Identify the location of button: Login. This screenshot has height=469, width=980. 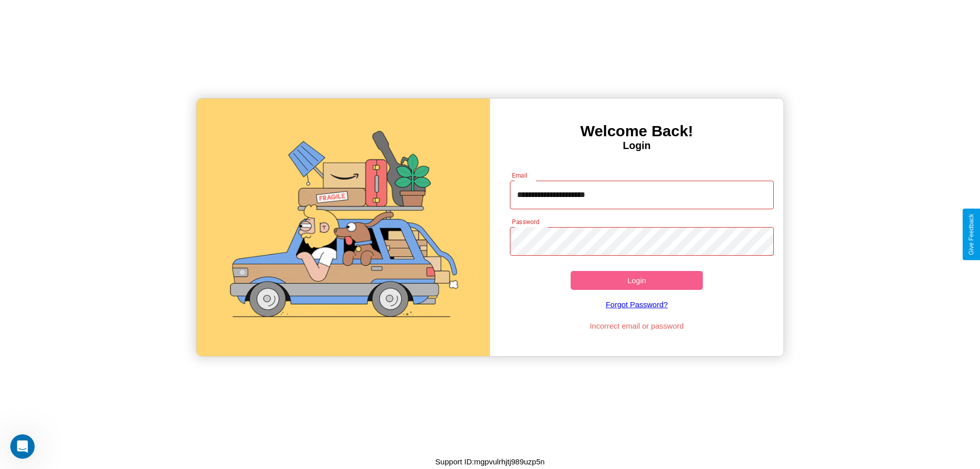
(636, 281).